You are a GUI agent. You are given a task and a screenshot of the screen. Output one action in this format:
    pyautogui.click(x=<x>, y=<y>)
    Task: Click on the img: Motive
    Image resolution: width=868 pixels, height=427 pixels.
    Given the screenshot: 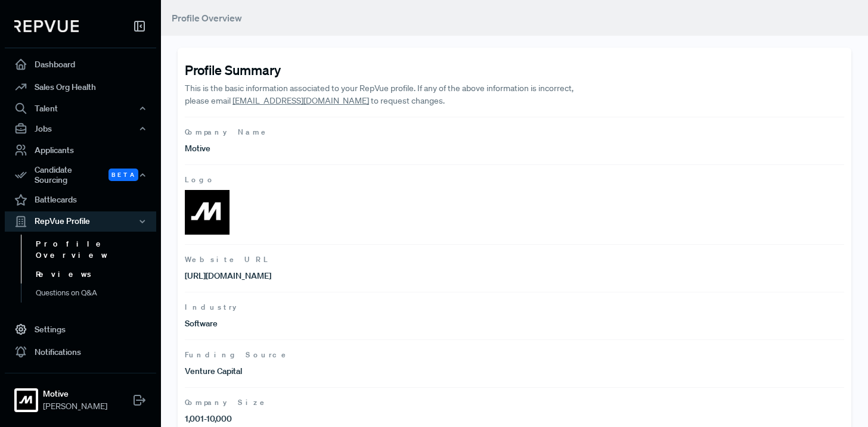 What is the action you would take?
    pyautogui.click(x=26, y=400)
    